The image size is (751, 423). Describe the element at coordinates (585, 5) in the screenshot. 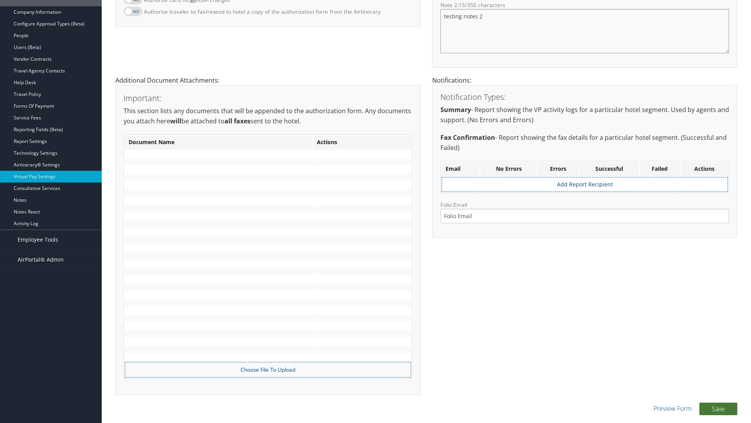

I see `label: Note 2: /350 characters` at that location.